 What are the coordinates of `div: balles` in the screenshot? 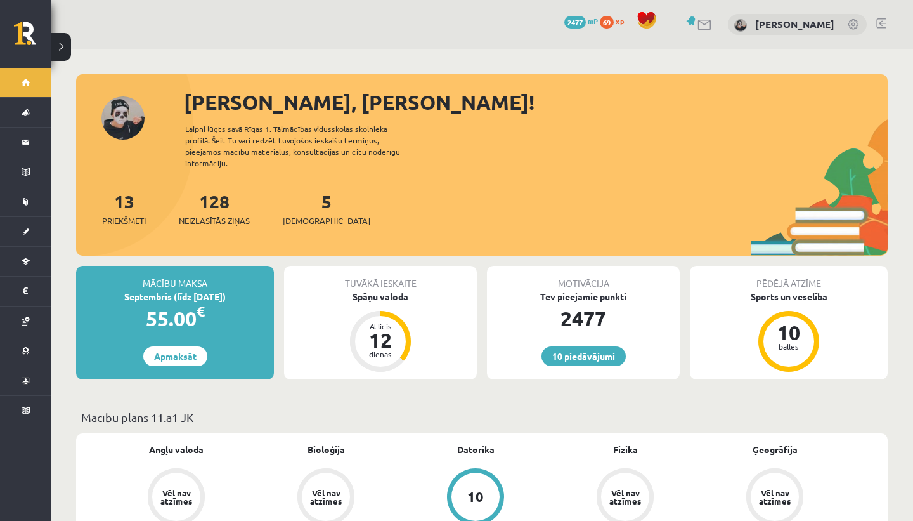 It's located at (789, 346).